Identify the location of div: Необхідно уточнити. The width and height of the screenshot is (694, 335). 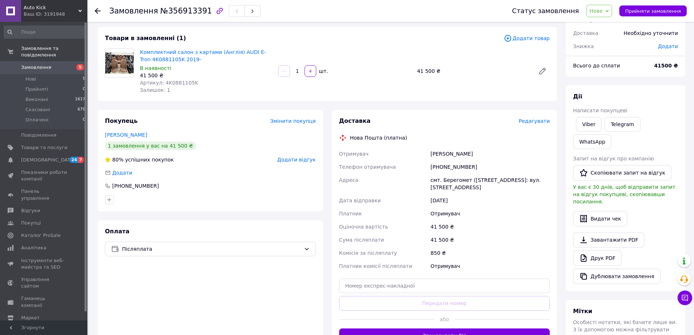
(651, 33).